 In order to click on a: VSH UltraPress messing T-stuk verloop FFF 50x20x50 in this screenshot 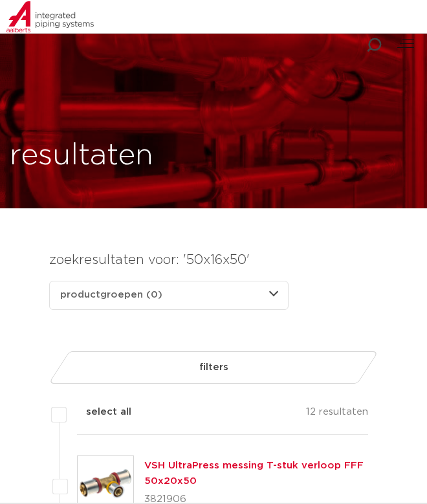, I will do `click(253, 473)`.